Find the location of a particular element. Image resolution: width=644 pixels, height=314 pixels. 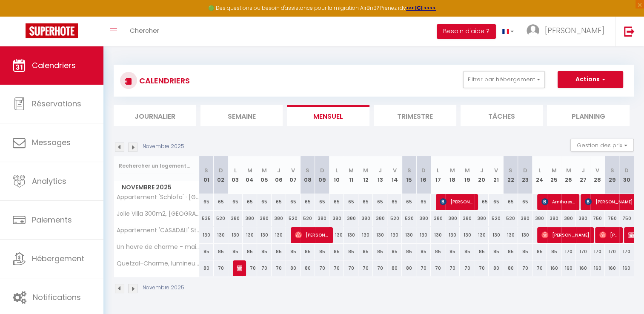

abbr: J is located at coordinates (482, 170).